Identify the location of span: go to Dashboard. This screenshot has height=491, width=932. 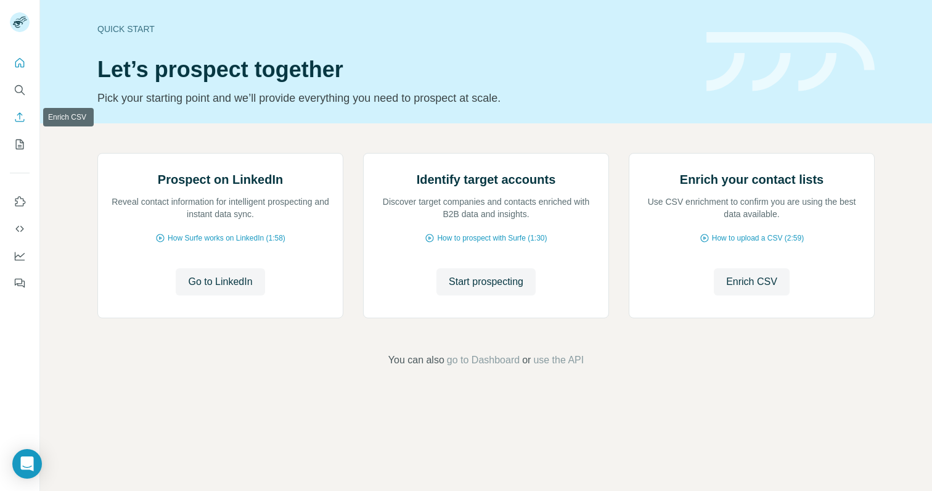
(483, 360).